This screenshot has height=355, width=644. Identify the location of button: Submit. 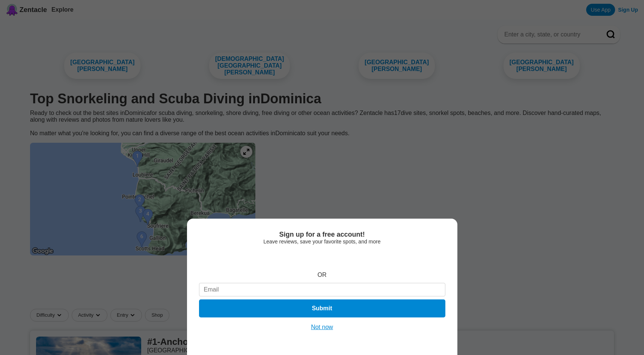
(322, 308).